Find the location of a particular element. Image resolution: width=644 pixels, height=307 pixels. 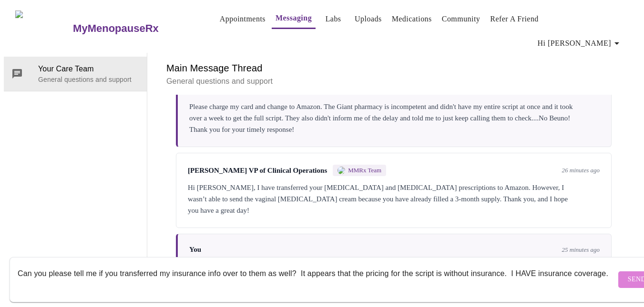

a: MyMenopauseRx is located at coordinates (135, 29).